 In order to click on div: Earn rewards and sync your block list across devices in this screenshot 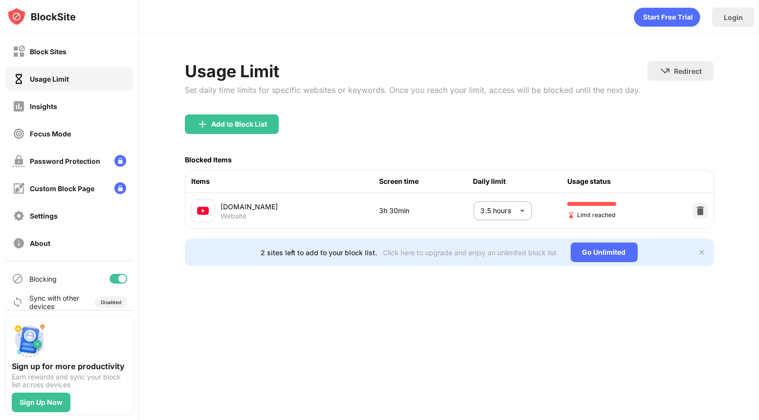, I will do `click(69, 381)`.